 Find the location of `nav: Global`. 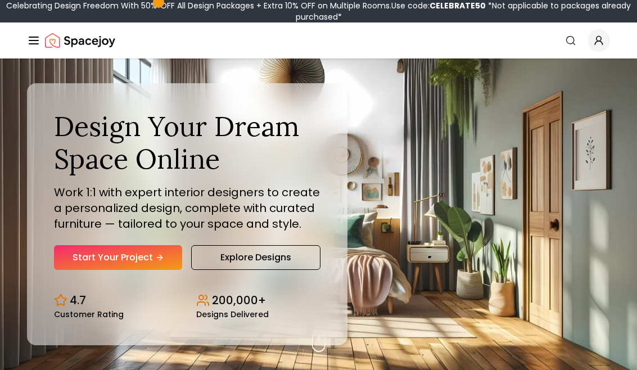

nav: Global is located at coordinates (318, 40).